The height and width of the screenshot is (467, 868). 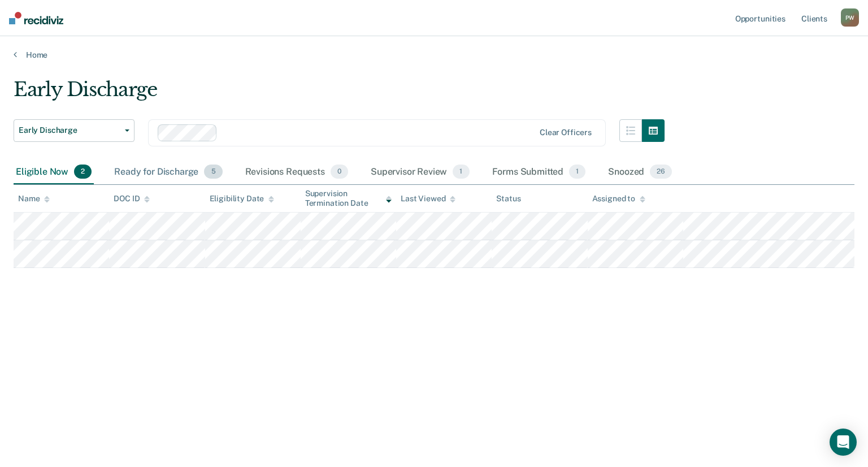 What do you see at coordinates (420, 172) in the screenshot?
I see `div: Supervisor Review1` at bounding box center [420, 172].